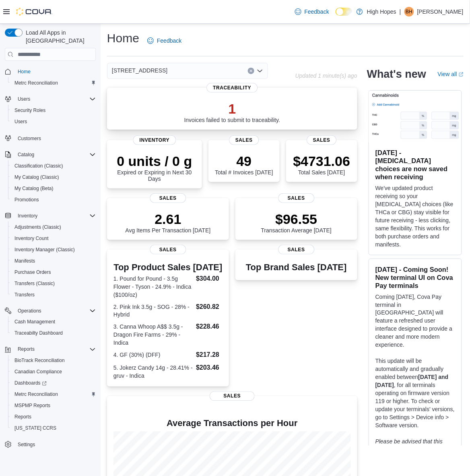 The width and height of the screenshot is (470, 476). Describe the element at coordinates (54, 322) in the screenshot. I see `button: Cash Management` at that location.